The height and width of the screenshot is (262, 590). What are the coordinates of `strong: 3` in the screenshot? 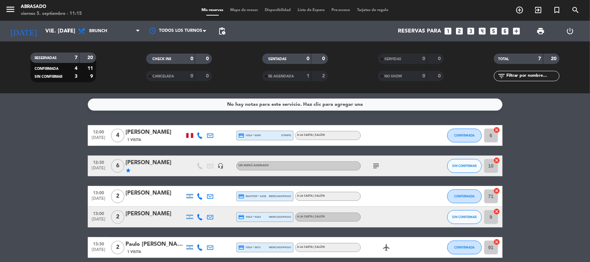 It's located at (76, 76).